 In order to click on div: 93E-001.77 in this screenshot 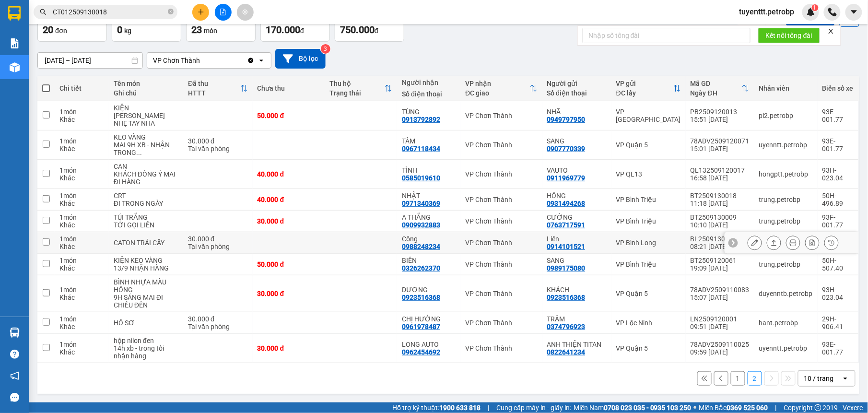, I will do `click(838, 145)`.